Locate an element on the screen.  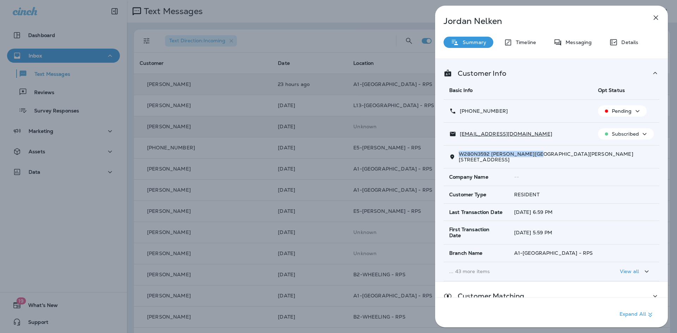
p: Details is located at coordinates (628, 42).